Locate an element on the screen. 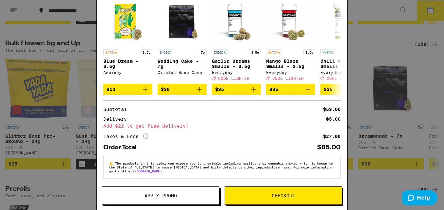 This screenshot has height=210, width=444. p: Garlic Dreams Smalls - 3.5g is located at coordinates (237, 64).